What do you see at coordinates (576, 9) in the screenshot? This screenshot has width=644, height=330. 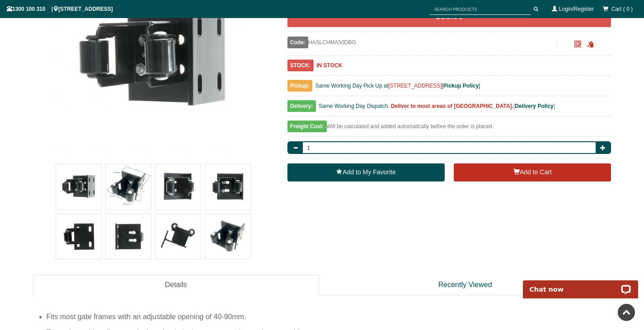 I see `a: Login/Register` at bounding box center [576, 9].